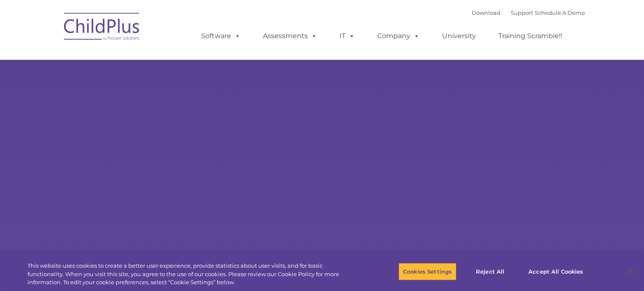 The image size is (644, 291). I want to click on a: Assessments, so click(290, 36).